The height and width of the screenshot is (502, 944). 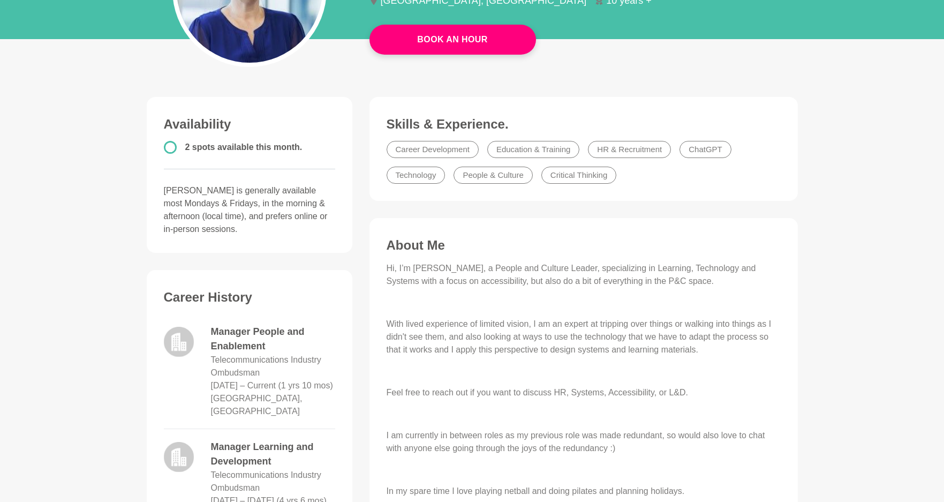 I want to click on h3: Availability, so click(x=250, y=124).